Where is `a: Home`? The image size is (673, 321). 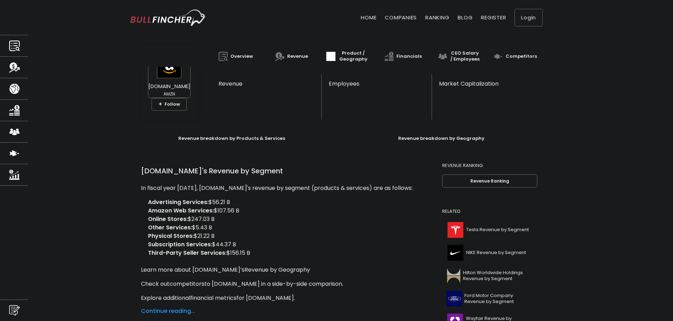 a: Home is located at coordinates (368, 17).